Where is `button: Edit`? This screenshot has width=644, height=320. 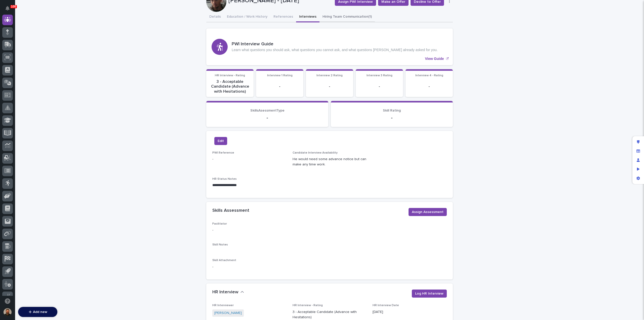
button: Edit is located at coordinates (221, 141).